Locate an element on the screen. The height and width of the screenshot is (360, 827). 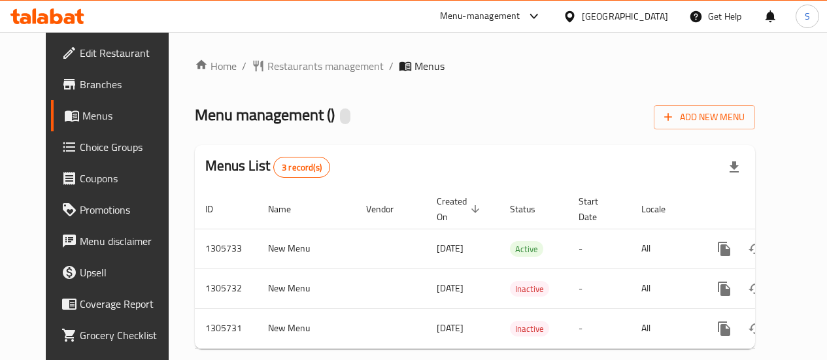
a: Promotions is located at coordinates (117, 210).